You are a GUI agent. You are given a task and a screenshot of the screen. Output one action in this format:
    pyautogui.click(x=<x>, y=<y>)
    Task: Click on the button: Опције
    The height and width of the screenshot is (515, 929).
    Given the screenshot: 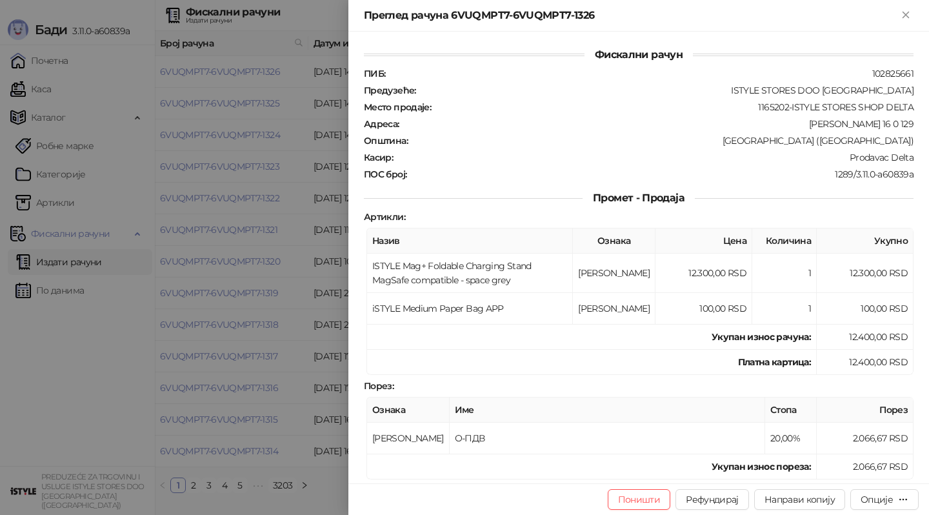 What is the action you would take?
    pyautogui.click(x=884, y=499)
    